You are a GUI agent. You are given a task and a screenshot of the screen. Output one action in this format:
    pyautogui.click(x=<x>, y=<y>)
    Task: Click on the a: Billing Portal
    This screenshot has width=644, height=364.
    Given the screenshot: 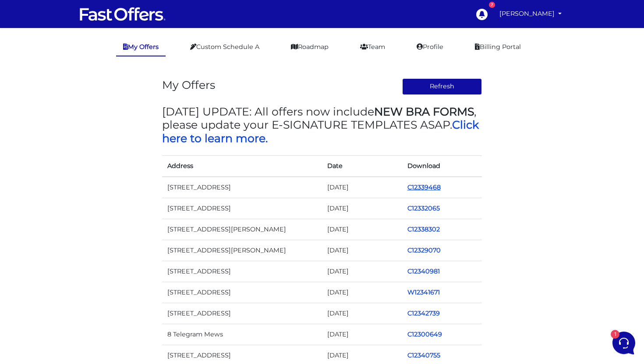 What is the action you would take?
    pyautogui.click(x=498, y=47)
    